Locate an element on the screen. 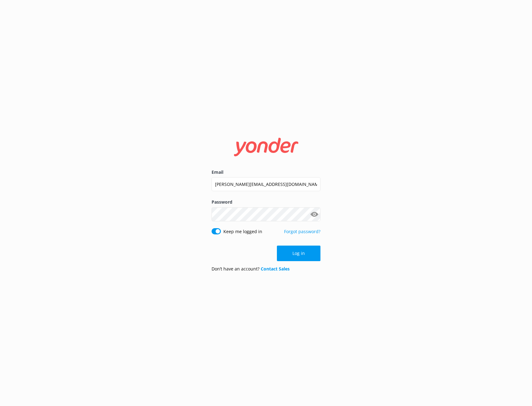 This screenshot has height=406, width=532. input: user@emailaddress.com is located at coordinates (266, 184).